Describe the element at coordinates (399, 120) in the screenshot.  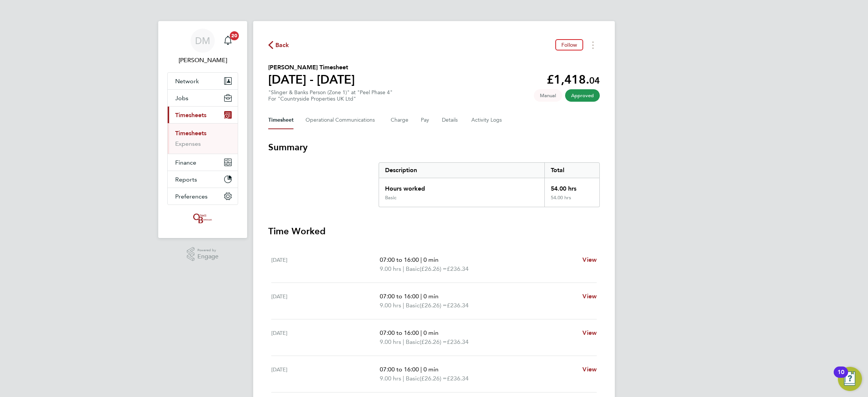
I see `button: Charge` at that location.